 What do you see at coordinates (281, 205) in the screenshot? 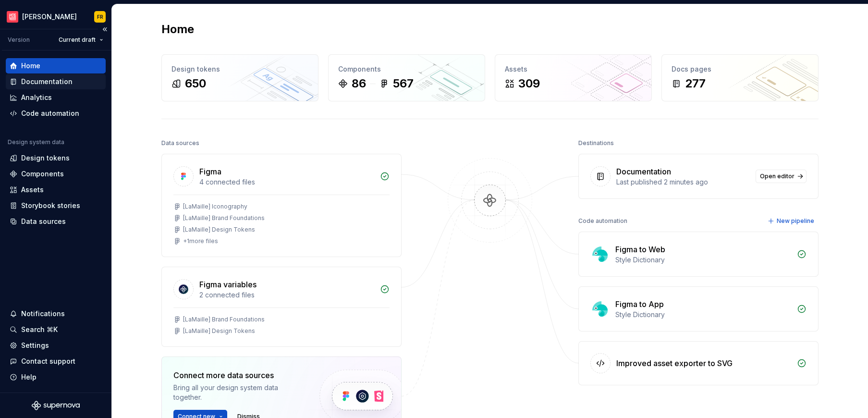
I see `a: Figma4 connected files[LaMaille] Iconography[LaMaille] Brand Foundations[LaMaille] Design Tokens+...` at bounding box center [281, 205].